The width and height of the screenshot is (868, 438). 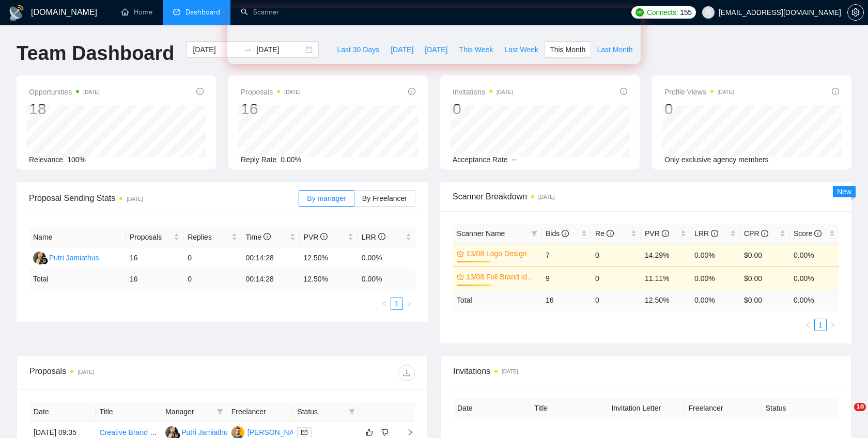 I want to click on a: setting, so click(x=856, y=12).